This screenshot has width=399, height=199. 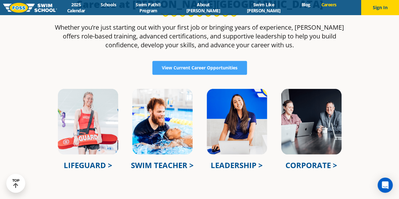 I want to click on a: LEADERSHIP >, so click(x=237, y=165).